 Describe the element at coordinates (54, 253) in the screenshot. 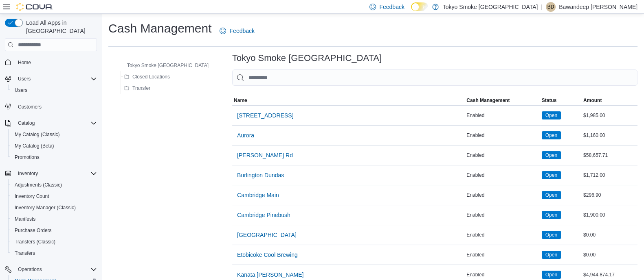

I see `button: Transfers` at that location.